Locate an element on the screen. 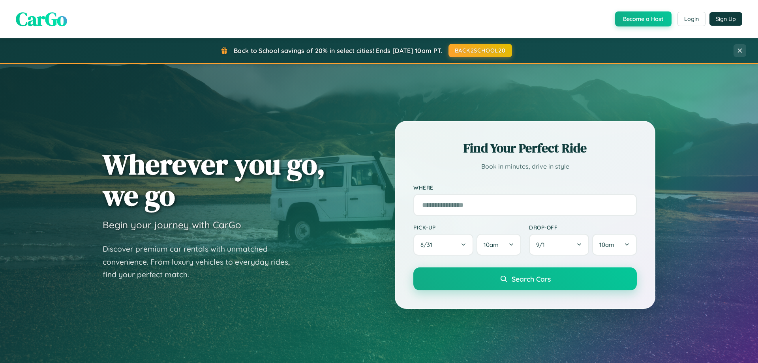  span: Search Cars is located at coordinates (531, 279).